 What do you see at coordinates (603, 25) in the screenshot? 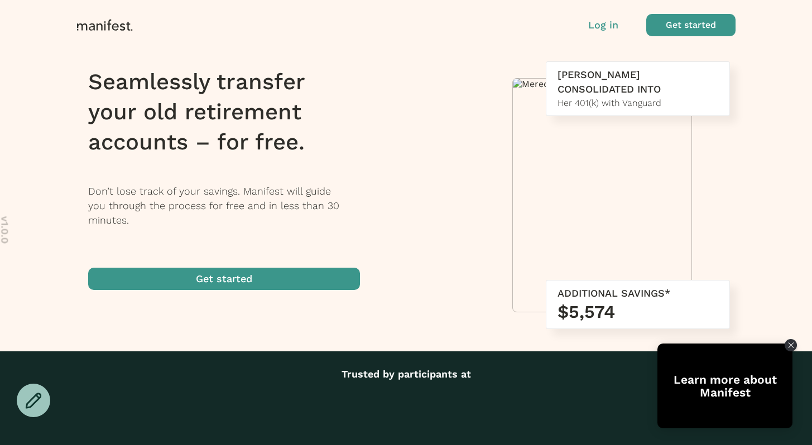
I see `button: Log in` at bounding box center [603, 25].